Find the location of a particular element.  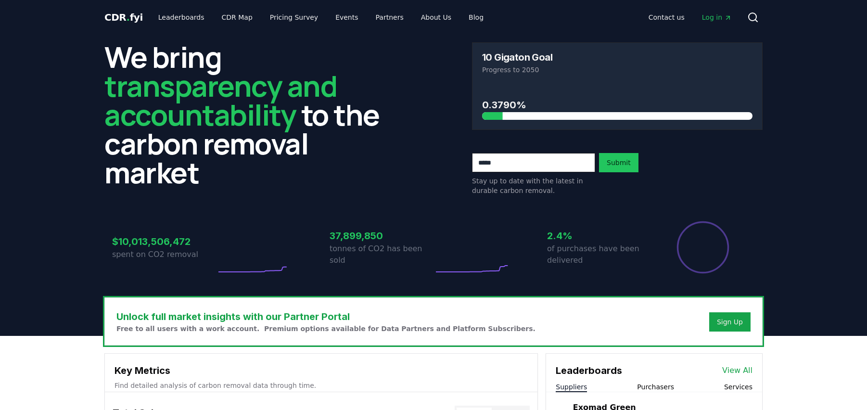

h3: 0.3790% is located at coordinates (617, 105).